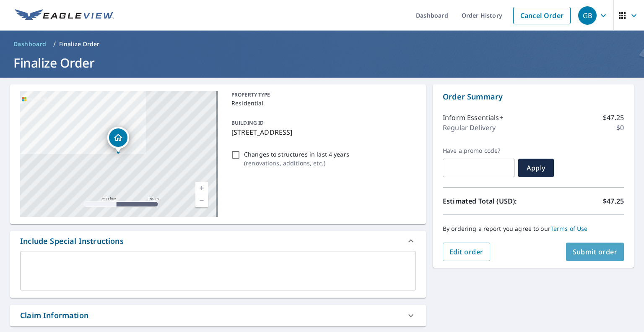 The width and height of the screenshot is (644, 332). Describe the element at coordinates (588, 16) in the screenshot. I see `div: GB` at that location.